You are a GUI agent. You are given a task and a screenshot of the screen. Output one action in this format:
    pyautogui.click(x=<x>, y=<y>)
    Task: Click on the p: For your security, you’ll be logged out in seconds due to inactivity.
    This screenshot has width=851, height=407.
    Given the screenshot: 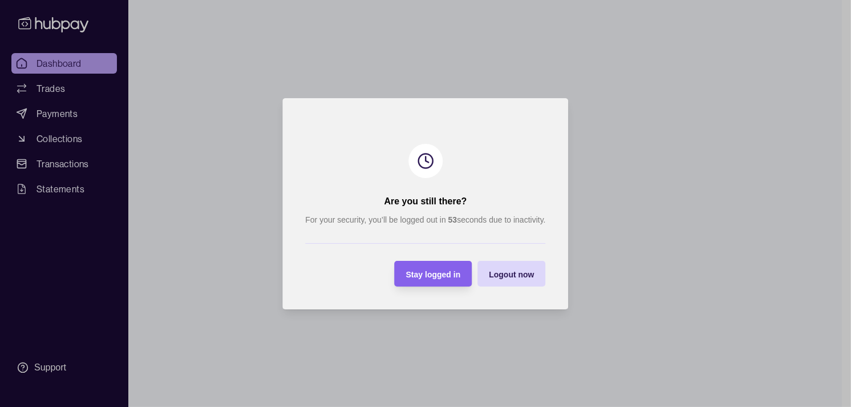 What is the action you would take?
    pyautogui.click(x=425, y=220)
    